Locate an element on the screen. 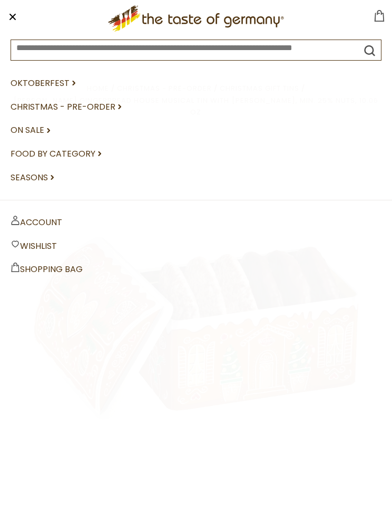 The image size is (392, 532). a: Shopping bag is located at coordinates (196, 269).